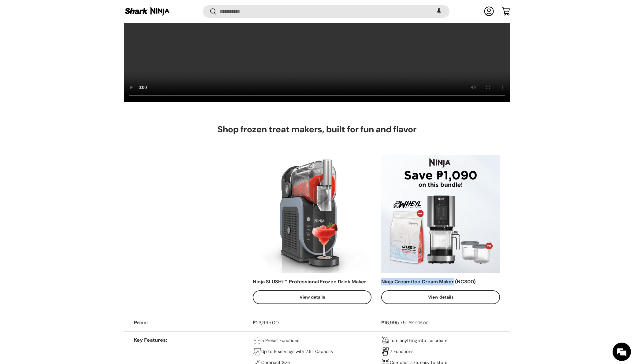 Image resolution: width=634 pixels, height=364 pixels. Describe the element at coordinates (317, 130) in the screenshot. I see `h2: Shop frozen treat makers, built for fun and flavor` at that location.